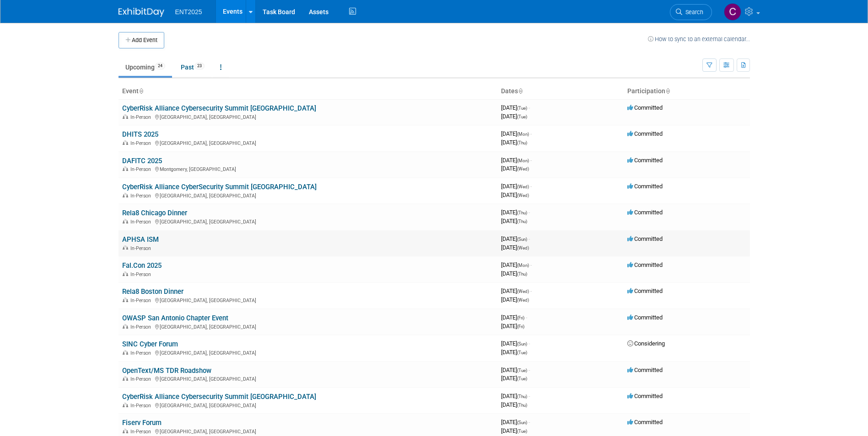 This screenshot has height=436, width=868. I want to click on a: Upcoming24, so click(145, 67).